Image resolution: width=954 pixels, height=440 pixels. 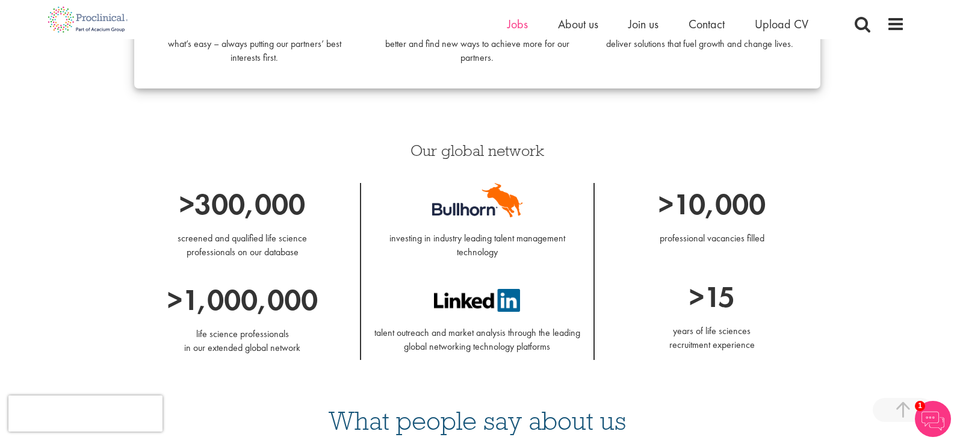 I want to click on span: Jobs, so click(x=518, y=24).